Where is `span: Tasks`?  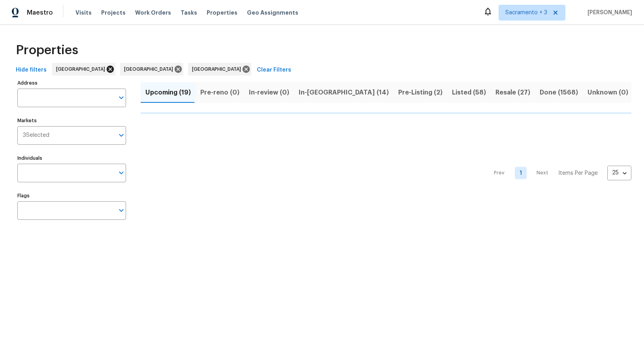
span: Tasks is located at coordinates (189, 13).